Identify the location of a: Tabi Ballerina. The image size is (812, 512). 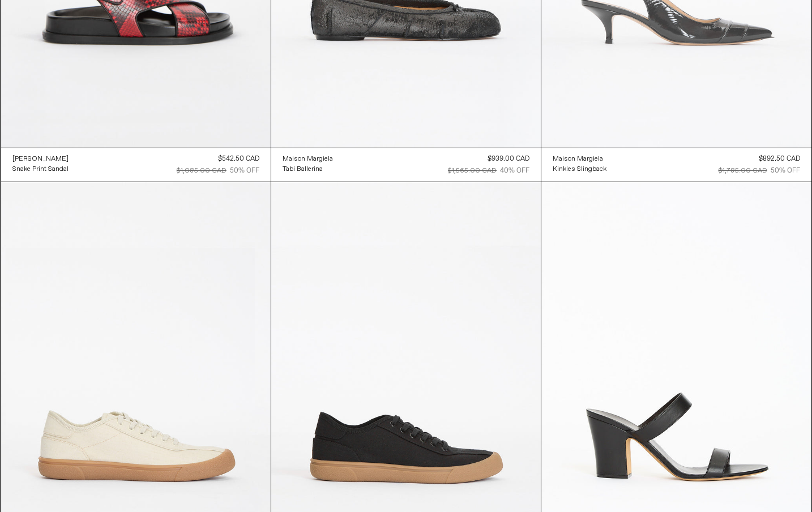
(307, 169).